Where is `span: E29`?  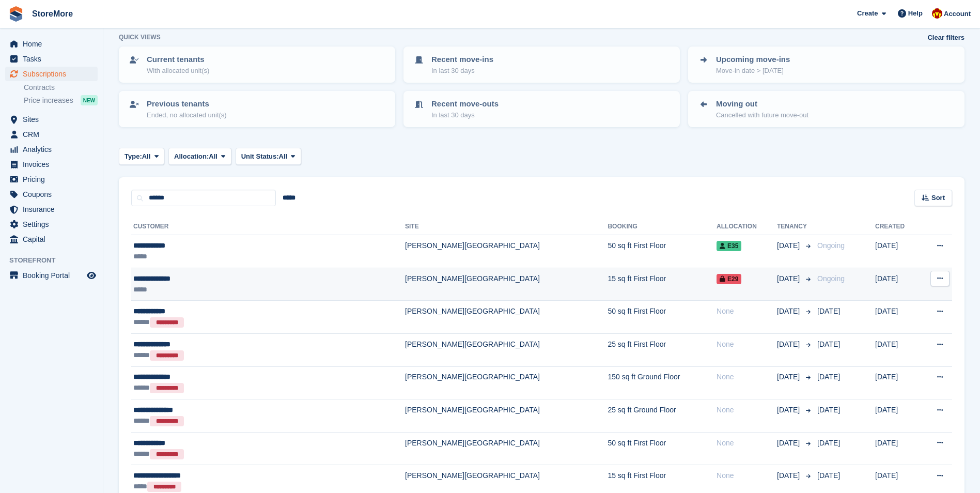
span: E29 is located at coordinates (729, 279).